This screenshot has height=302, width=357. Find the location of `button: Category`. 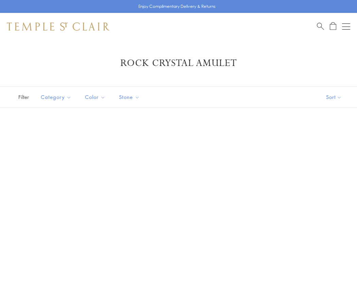

button: Category is located at coordinates (56, 97).